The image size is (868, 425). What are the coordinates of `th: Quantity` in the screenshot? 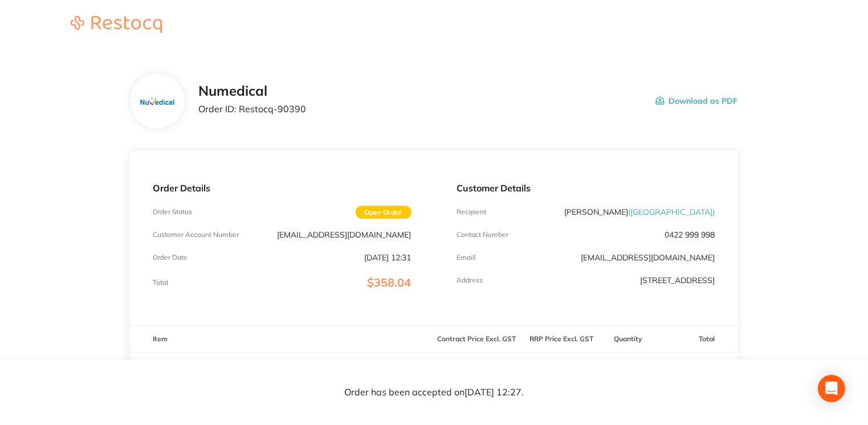 It's located at (628, 339).